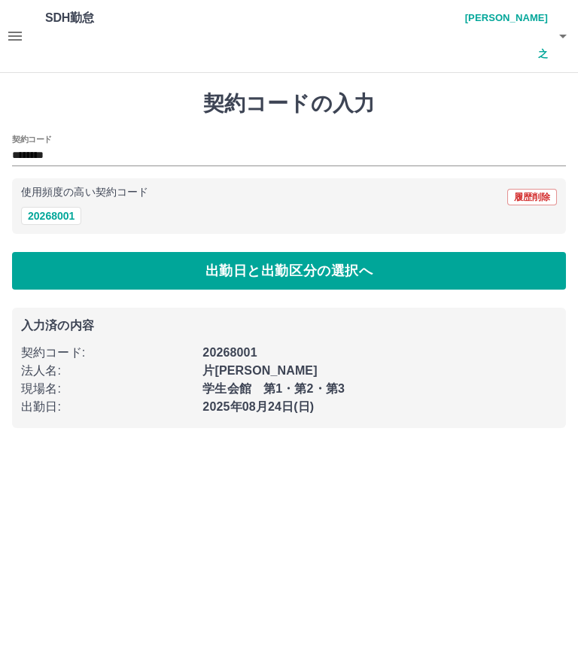 Image resolution: width=578 pixels, height=671 pixels. What do you see at coordinates (32, 139) in the screenshot?
I see `h2: 契約コード` at bounding box center [32, 139].